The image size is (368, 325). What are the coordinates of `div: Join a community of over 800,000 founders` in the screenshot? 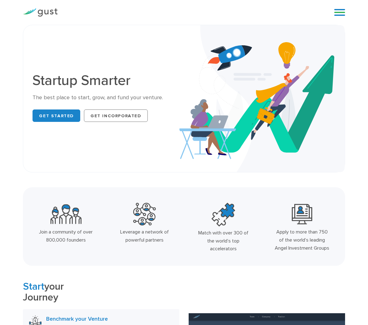 It's located at (66, 235).